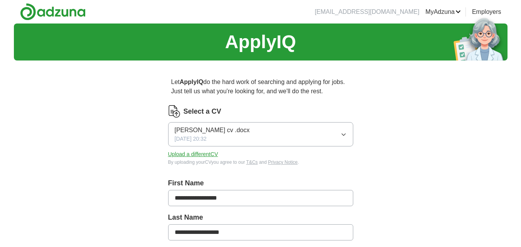  Describe the element at coordinates (261, 217) in the screenshot. I see `label: Last Name` at that location.